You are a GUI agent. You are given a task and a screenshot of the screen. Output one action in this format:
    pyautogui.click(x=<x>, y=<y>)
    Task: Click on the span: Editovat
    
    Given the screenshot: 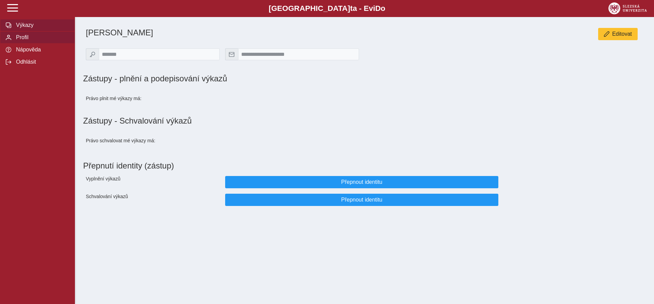 What is the action you would take?
    pyautogui.click(x=622, y=34)
    